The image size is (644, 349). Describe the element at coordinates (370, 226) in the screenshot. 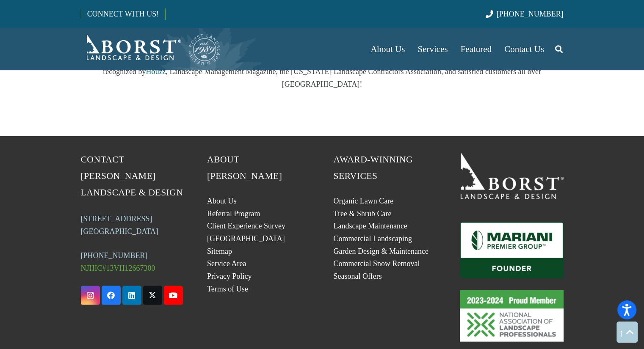

I see `a: Landscape Maintenance` at that location.